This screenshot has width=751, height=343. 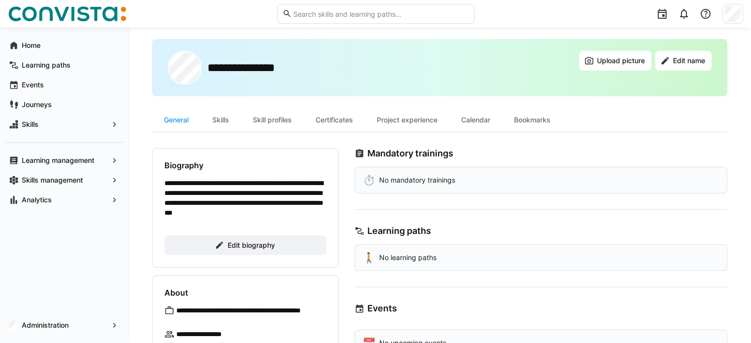 I want to click on button: Edit biography, so click(x=245, y=245).